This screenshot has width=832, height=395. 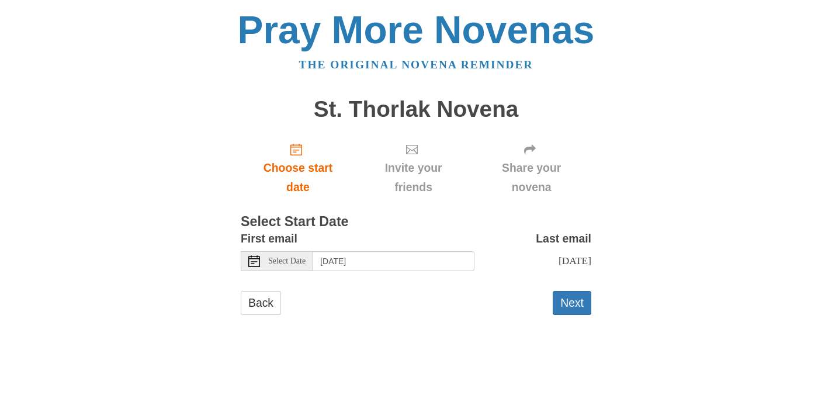 I want to click on label: First email, so click(x=269, y=238).